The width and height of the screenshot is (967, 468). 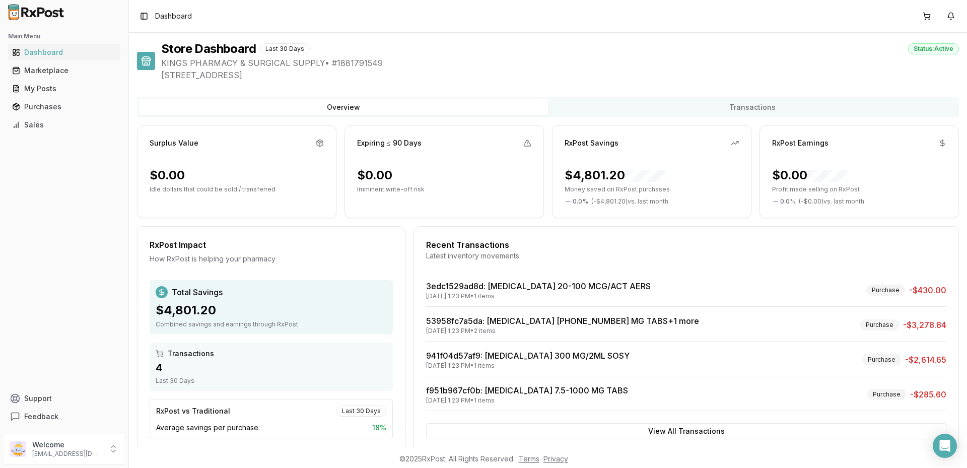 I want to click on div: Latest inventory movements, so click(x=686, y=256).